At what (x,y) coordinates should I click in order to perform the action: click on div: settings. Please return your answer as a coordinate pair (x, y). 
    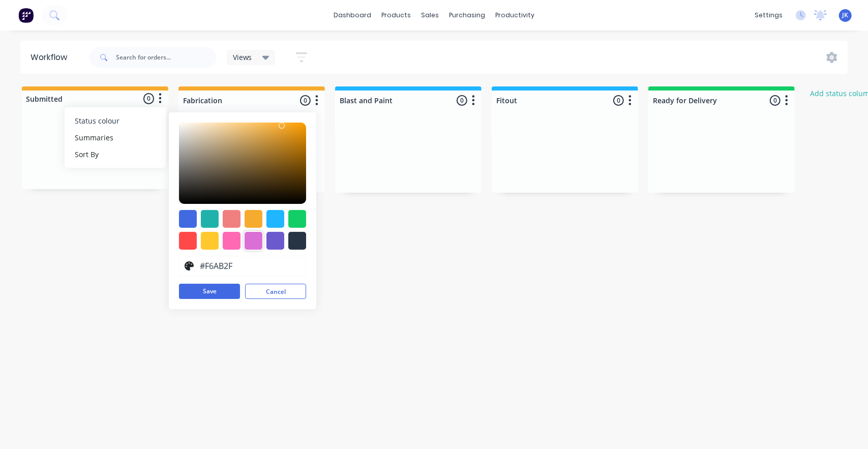
    Looking at the image, I should click on (768, 15).